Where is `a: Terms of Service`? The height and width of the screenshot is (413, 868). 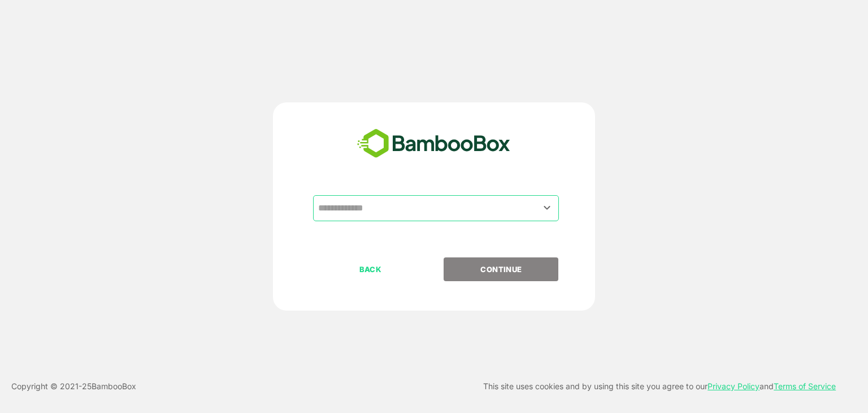 a: Terms of Service is located at coordinates (805, 386).